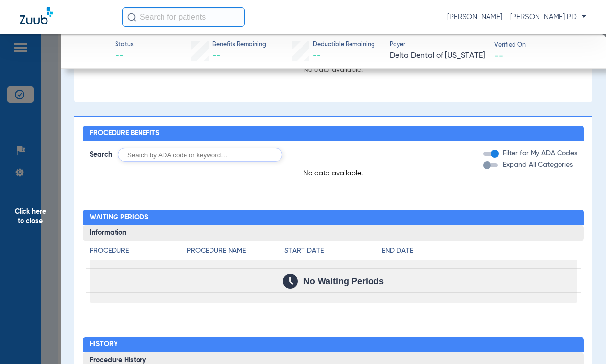  Describe the element at coordinates (581, 340) in the screenshot. I see `div: Chat Widget` at that location.